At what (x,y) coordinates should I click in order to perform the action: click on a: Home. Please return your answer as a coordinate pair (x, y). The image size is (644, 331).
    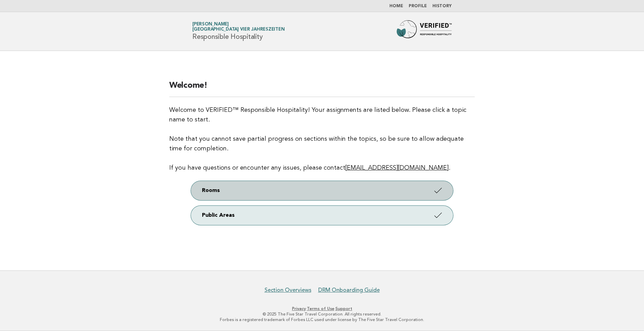
    Looking at the image, I should click on (396, 6).